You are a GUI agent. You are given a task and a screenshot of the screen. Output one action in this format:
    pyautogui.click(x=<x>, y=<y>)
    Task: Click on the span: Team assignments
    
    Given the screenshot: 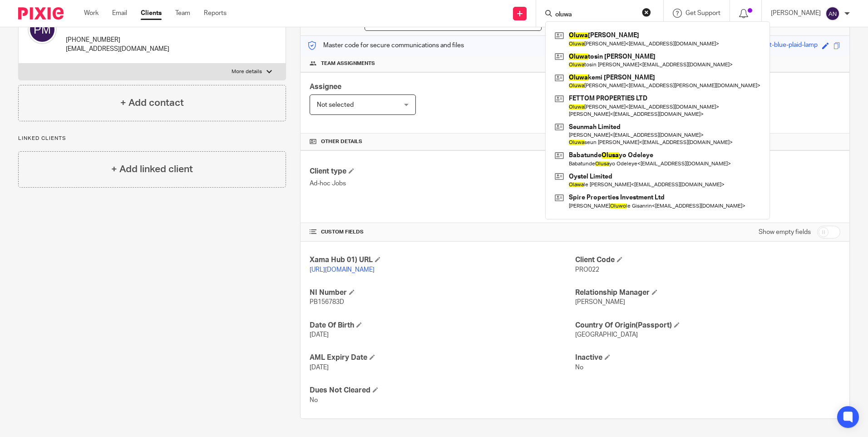 What is the action you would take?
    pyautogui.click(x=348, y=64)
    